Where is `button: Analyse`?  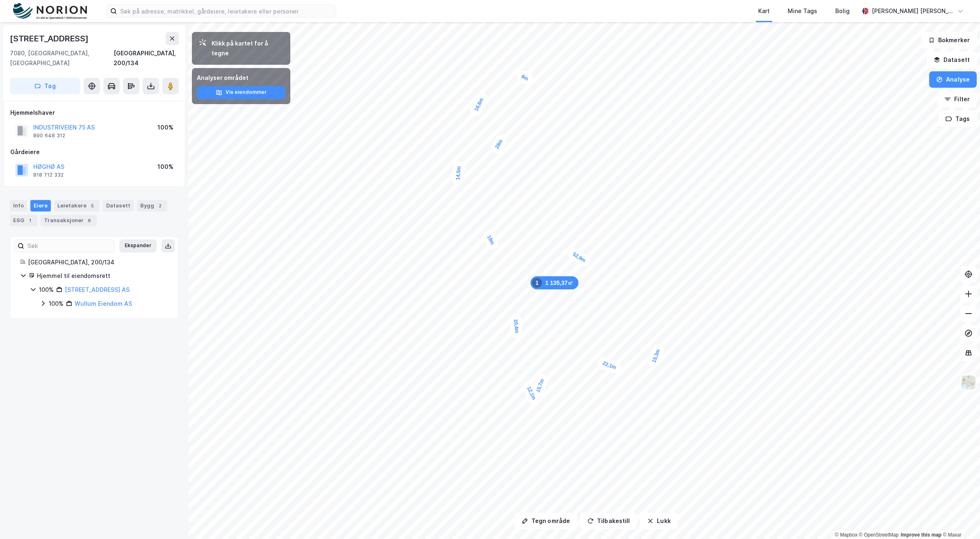
button: Analyse is located at coordinates (952, 79).